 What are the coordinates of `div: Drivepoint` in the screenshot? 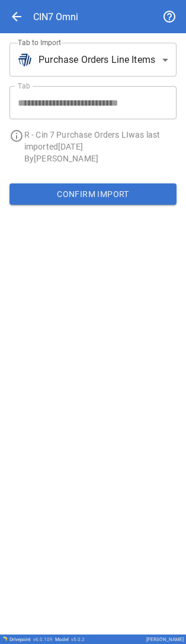 It's located at (31, 640).